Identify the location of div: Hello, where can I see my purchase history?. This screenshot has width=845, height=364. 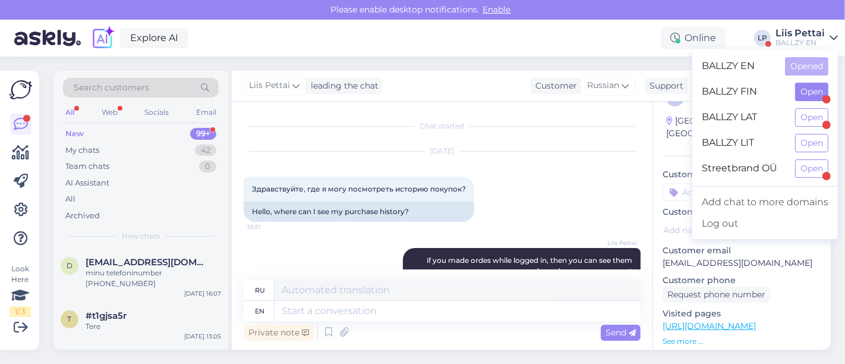
(359, 212).